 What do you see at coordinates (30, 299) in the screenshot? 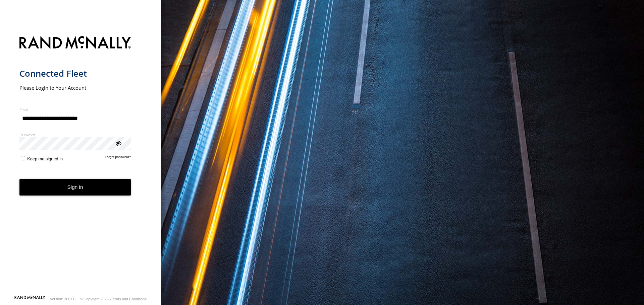
I see `a: Visit our Website` at bounding box center [30, 299].